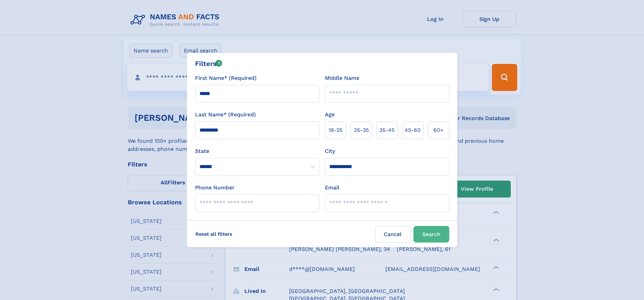 The height and width of the screenshot is (300, 644). What do you see at coordinates (361, 130) in the screenshot?
I see `span: 25‑35` at bounding box center [361, 130].